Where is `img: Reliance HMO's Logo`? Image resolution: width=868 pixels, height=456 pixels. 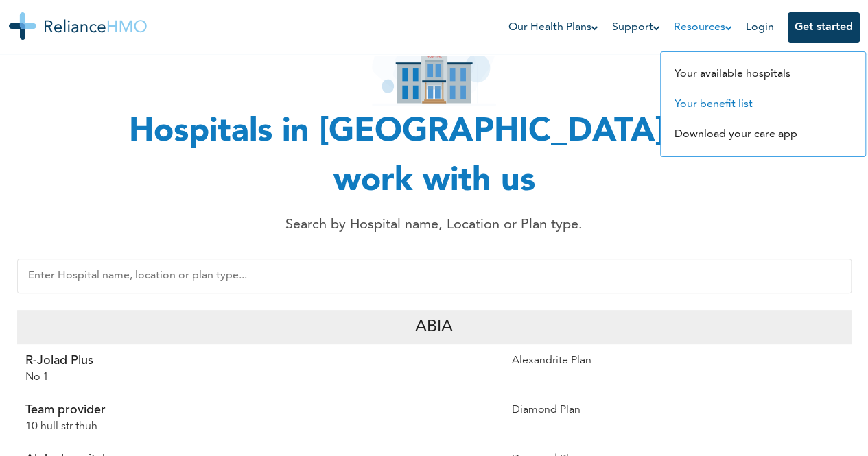
img: Reliance HMO's Logo is located at coordinates (78, 26).